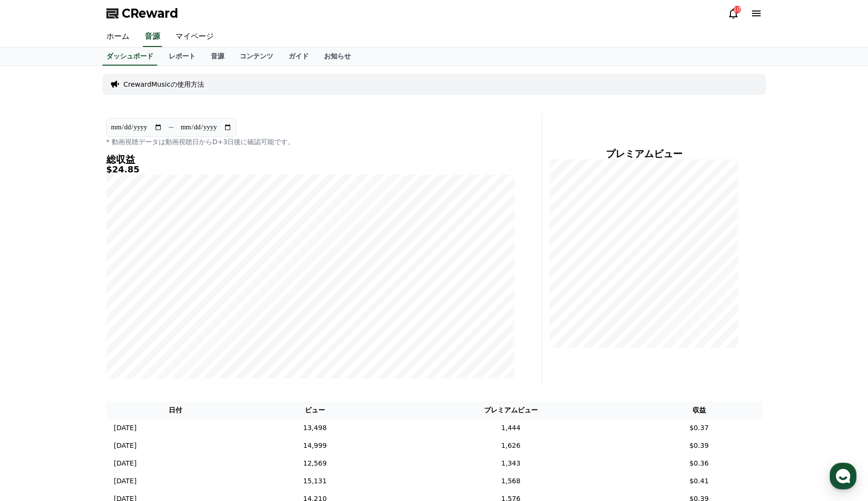 The image size is (868, 501). Describe the element at coordinates (510, 463) in the screenshot. I see `td: 1,343` at that location.